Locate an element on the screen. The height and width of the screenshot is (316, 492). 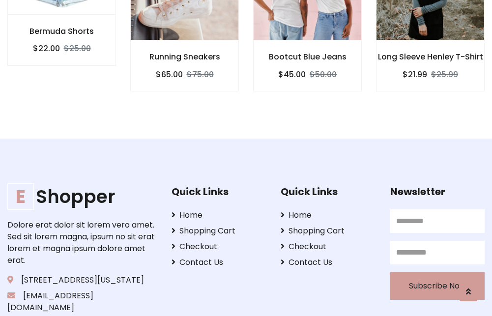
h1: Shopper is located at coordinates (82, 197).